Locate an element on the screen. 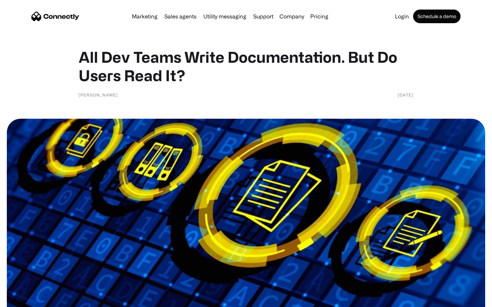 The height and width of the screenshot is (307, 492). a: Utility messaging is located at coordinates (225, 16).